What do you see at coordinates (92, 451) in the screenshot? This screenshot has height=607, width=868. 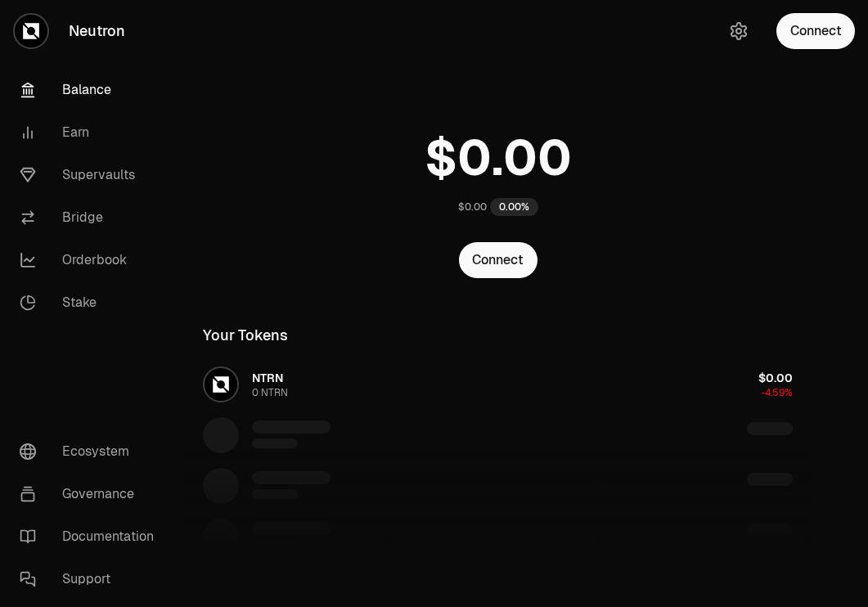 I see `a: Ecosystem` at bounding box center [92, 451].